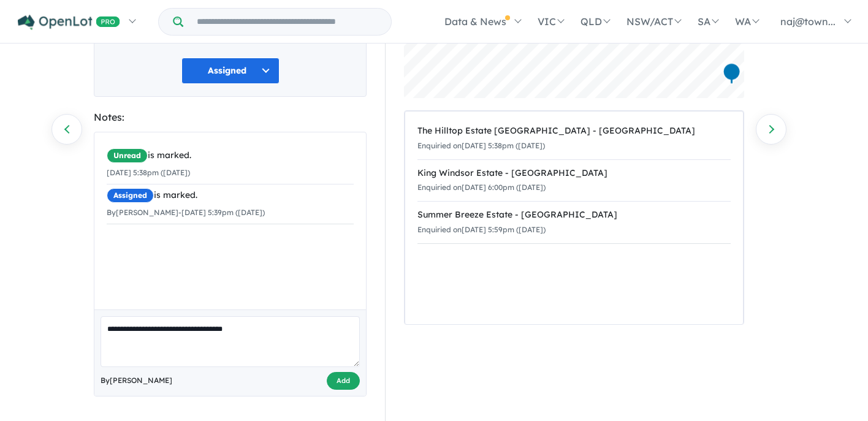 The width and height of the screenshot is (868, 421). Describe the element at coordinates (69, 22) in the screenshot. I see `img: Openlot PRO Logo White` at that location.